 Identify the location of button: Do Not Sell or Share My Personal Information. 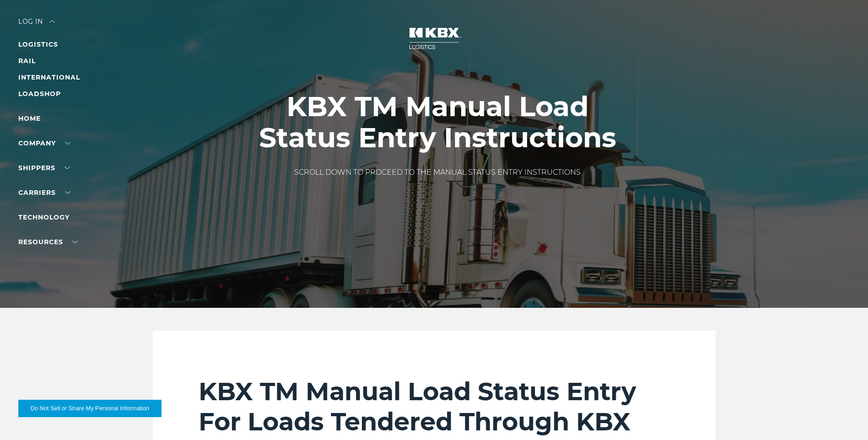
(89, 408).